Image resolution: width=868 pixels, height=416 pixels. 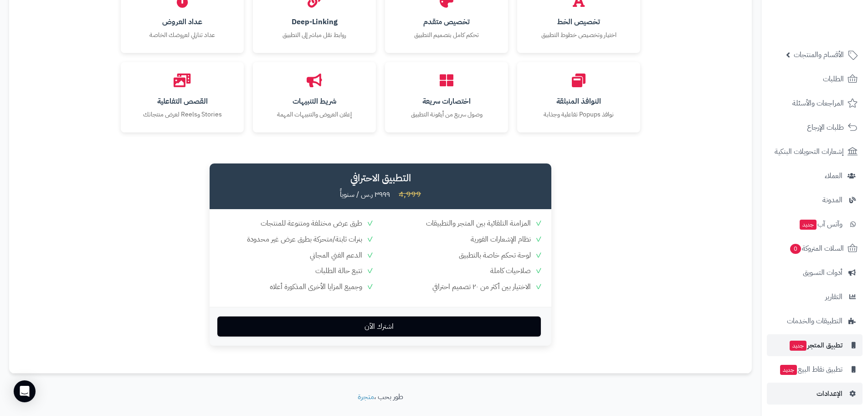 I want to click on span: المراجعات والأسئلة, so click(x=818, y=103).